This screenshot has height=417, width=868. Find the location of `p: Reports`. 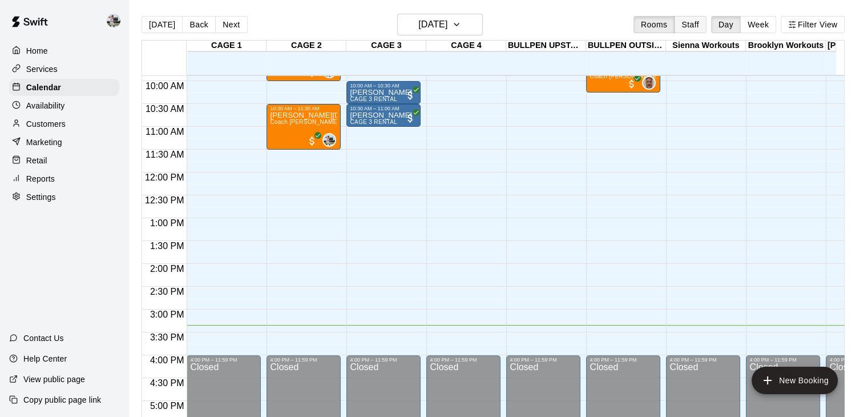

p: Reports is located at coordinates (40, 179).